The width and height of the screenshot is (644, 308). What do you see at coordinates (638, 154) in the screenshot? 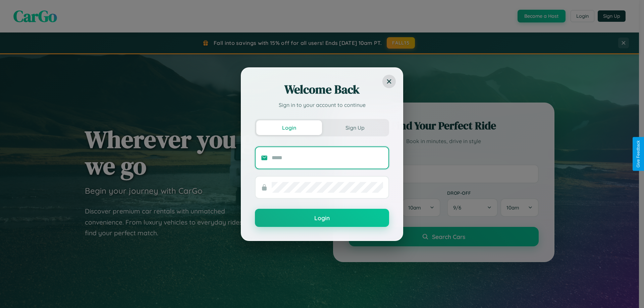
I see `div: Give Feedback` at bounding box center [638, 154].